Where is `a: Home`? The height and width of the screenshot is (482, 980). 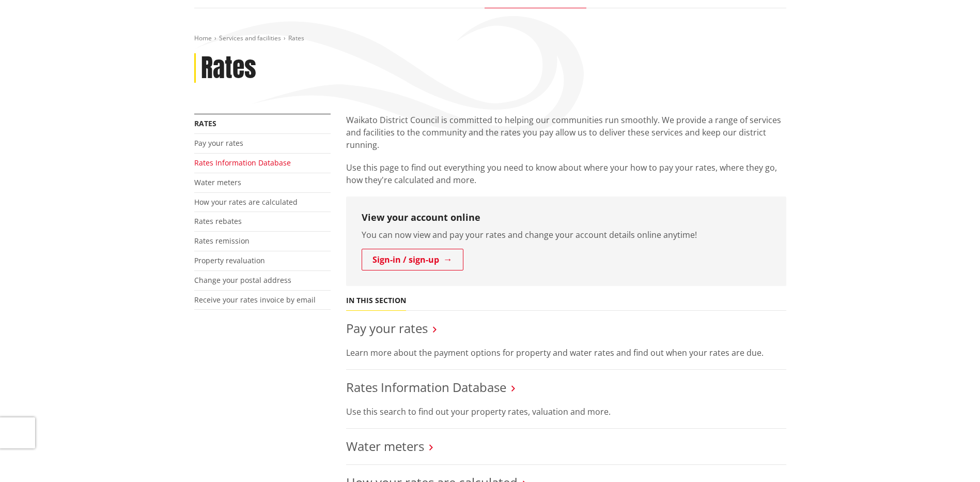 a: Home is located at coordinates (203, 38).